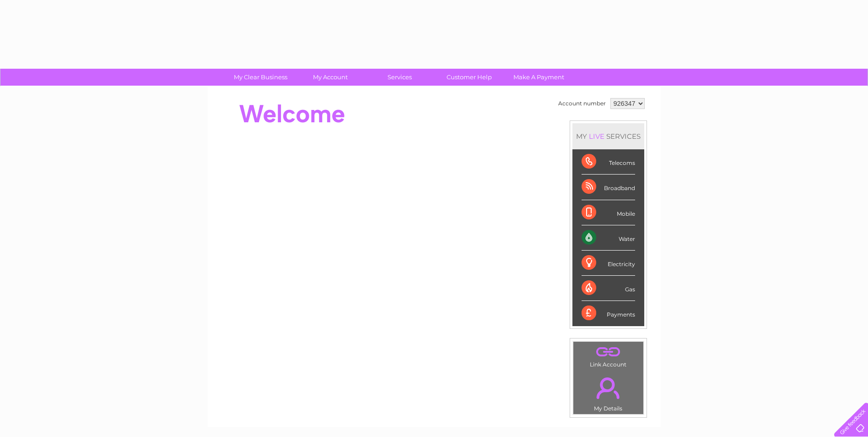 This screenshot has width=868, height=437. What do you see at coordinates (582, 103) in the screenshot?
I see `td: Account number` at bounding box center [582, 103].